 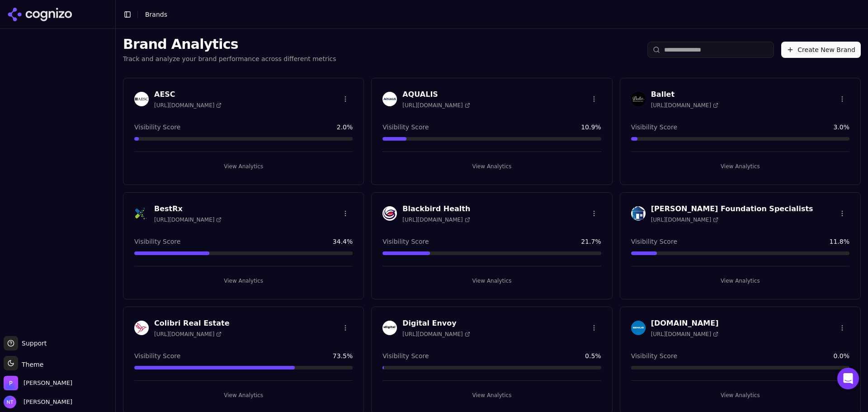 I want to click on img: Nate Tower, so click(x=10, y=402).